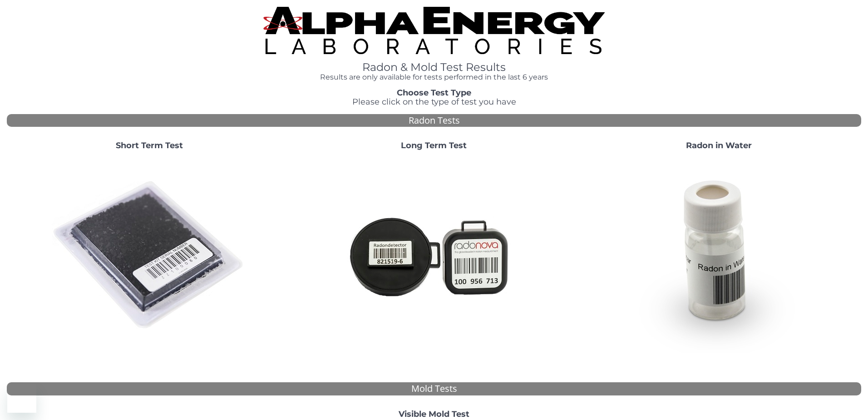  I want to click on img: ShortTerm.jpg, so click(149, 256).